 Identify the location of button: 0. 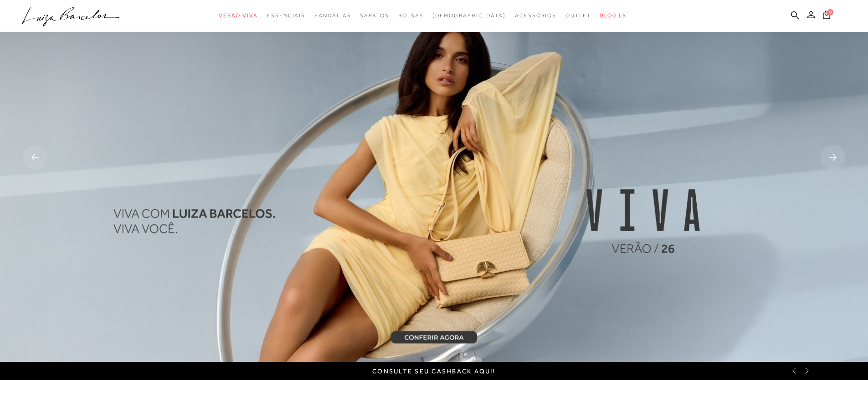
(826, 16).